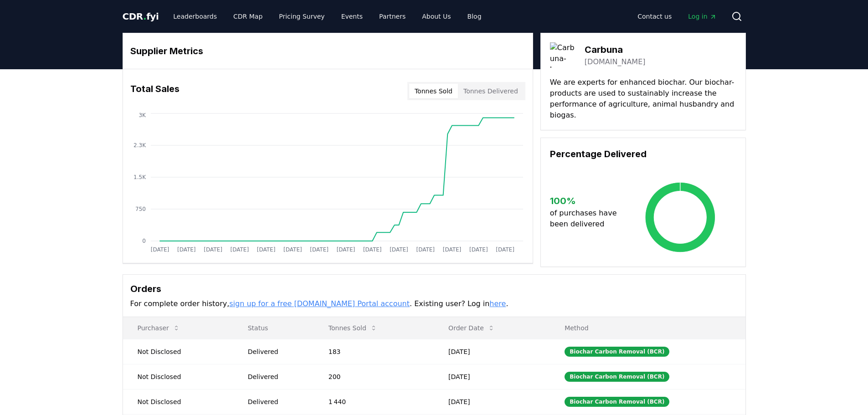  Describe the element at coordinates (655, 16) in the screenshot. I see `a: Contact us` at that location.